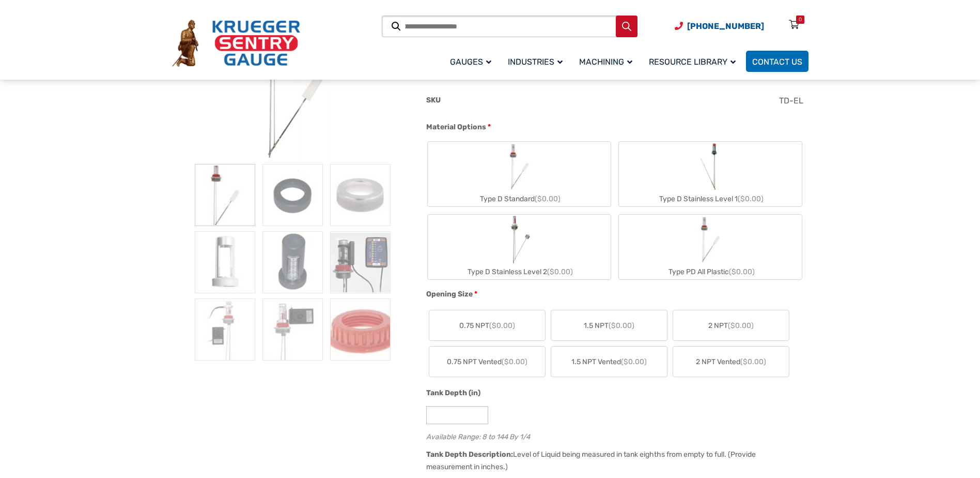  Describe the element at coordinates (710, 271) in the screenshot. I see `div: Type PD All Plastic` at that location.